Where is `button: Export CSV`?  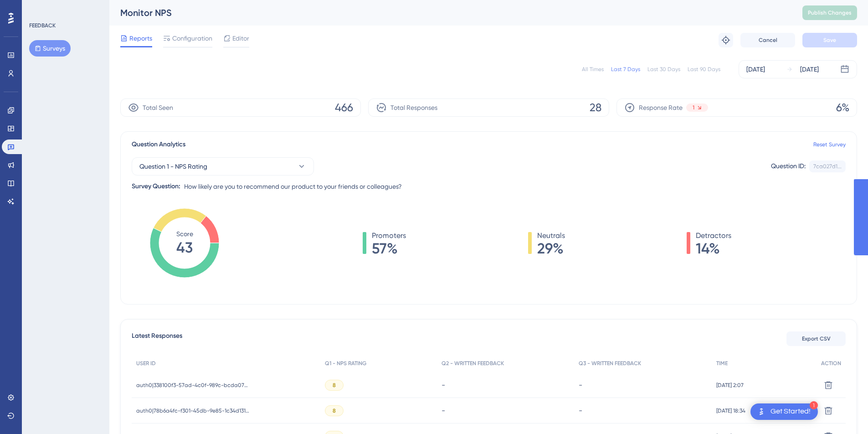
button: Export CSV is located at coordinates (816, 339).